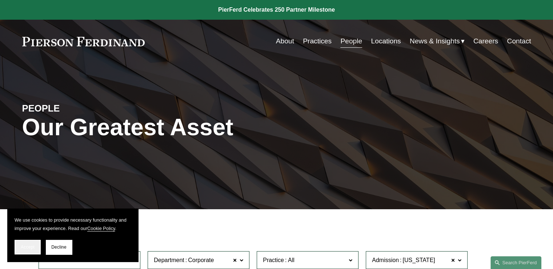 This screenshot has height=269, width=553. What do you see at coordinates (201, 260) in the screenshot?
I see `span: Corporate` at bounding box center [201, 260].